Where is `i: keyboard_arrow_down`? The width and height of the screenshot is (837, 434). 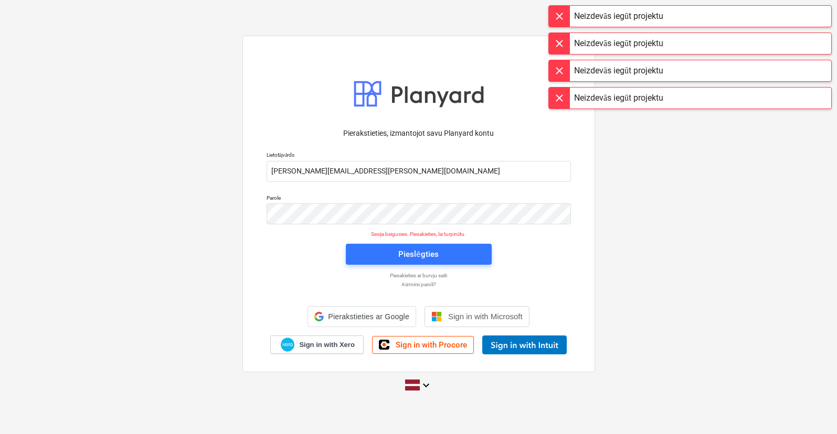
i: keyboard_arrow_down is located at coordinates (426, 386).